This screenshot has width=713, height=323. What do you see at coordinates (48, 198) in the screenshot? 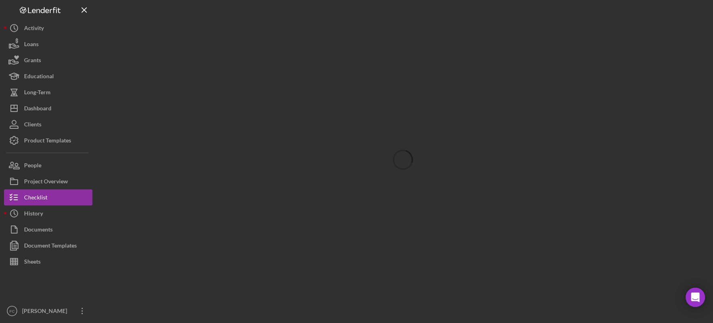
I see `button: Checklist` at bounding box center [48, 198].